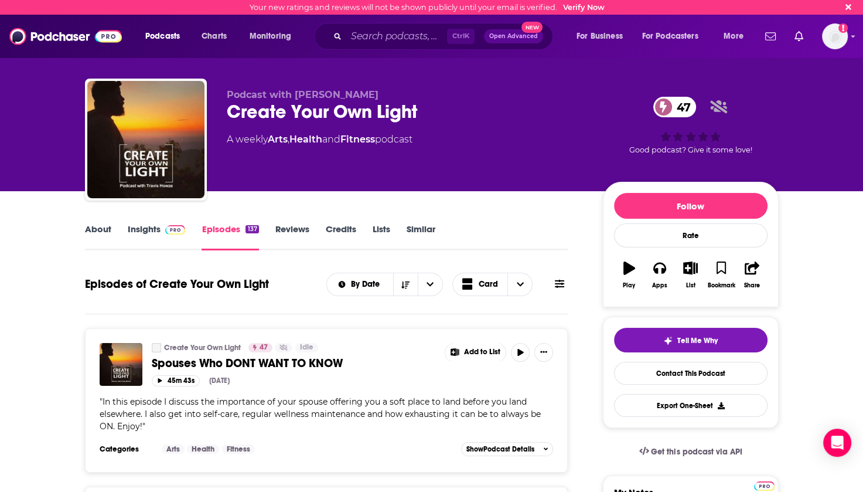 The width and height of the screenshot is (863, 492). What do you see at coordinates (292, 237) in the screenshot?
I see `a: Reviews` at bounding box center [292, 237].